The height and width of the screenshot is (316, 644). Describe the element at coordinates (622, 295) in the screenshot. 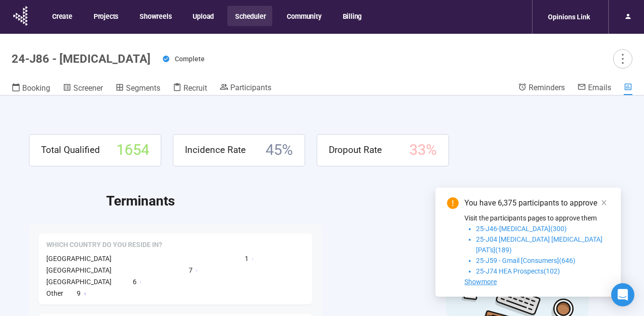

I see `div: Open Intercom Messenger` at that location.